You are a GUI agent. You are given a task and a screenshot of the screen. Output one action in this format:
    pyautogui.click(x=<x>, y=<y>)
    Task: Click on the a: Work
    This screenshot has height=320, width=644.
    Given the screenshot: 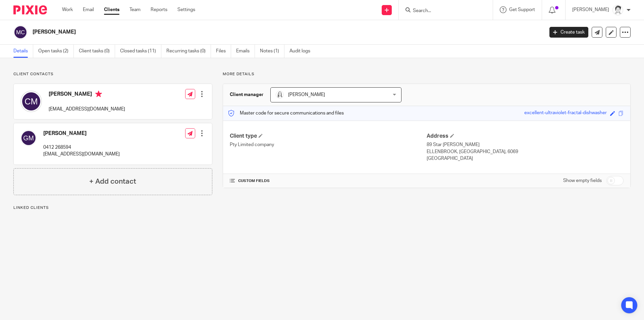 What is the action you would take?
    pyautogui.click(x=67, y=10)
    